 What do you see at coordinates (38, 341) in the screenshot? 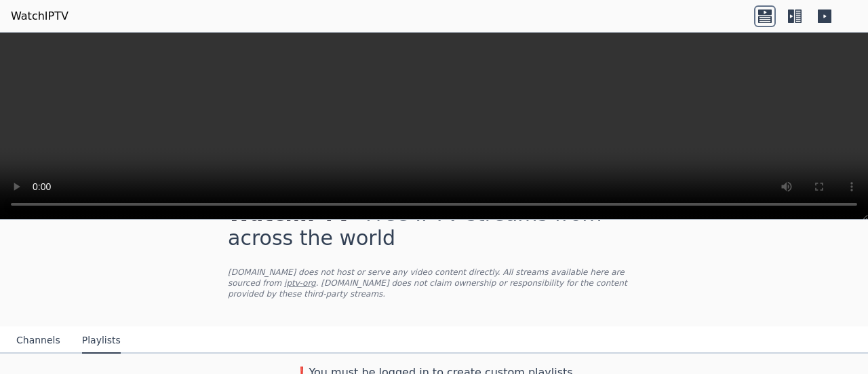
I see `button: Channels` at bounding box center [38, 341].